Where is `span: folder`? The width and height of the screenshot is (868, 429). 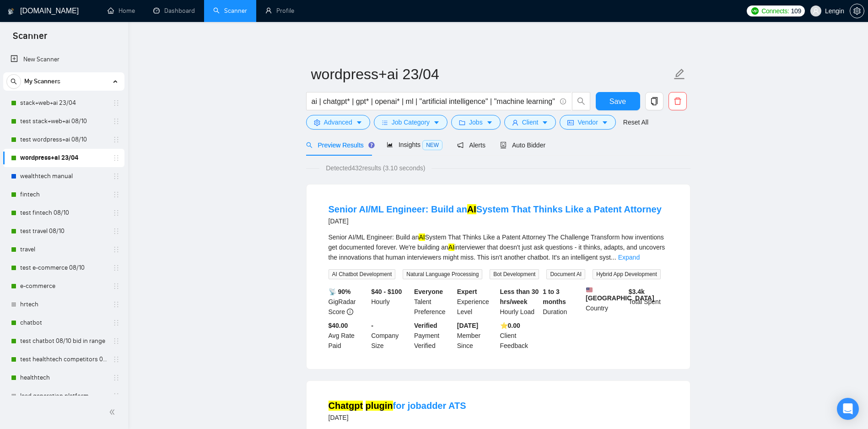 span: folder is located at coordinates (462, 122).